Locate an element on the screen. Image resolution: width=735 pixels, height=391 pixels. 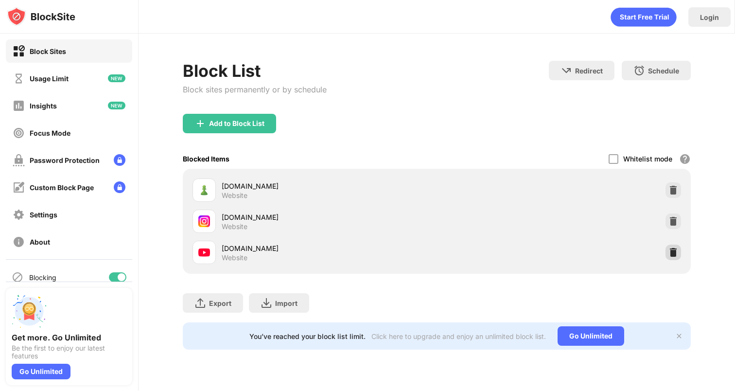
img: settings-off.svg is located at coordinates (18, 214).